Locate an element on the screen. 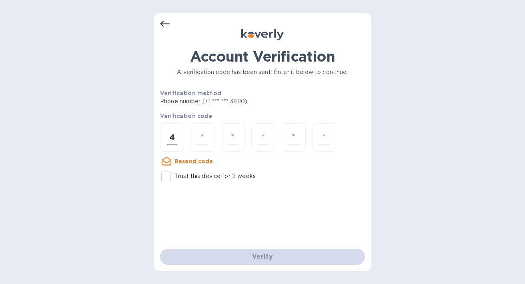  p: A verification code has been sent. Enter it below to continue. is located at coordinates (263, 72).